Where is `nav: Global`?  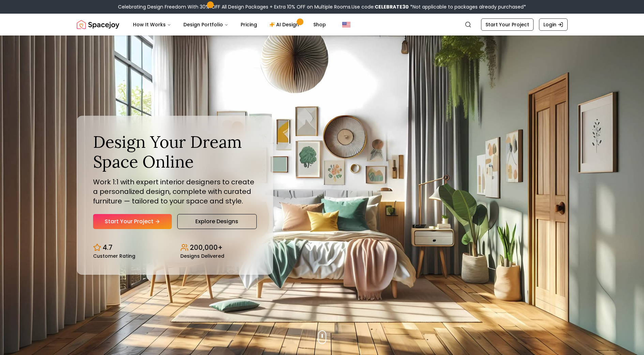
nav: Global is located at coordinates (322, 24).